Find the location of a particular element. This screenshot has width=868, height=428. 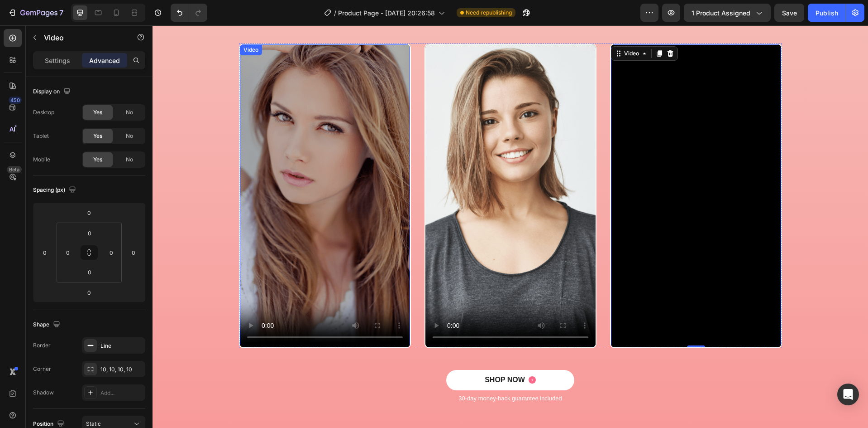

div: Publish is located at coordinates (827, 13).